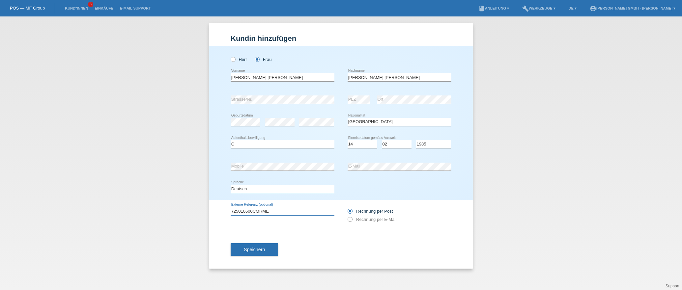 This screenshot has height=290, width=682. Describe the element at coordinates (370, 211) in the screenshot. I see `label: Rechnung per Post` at that location.